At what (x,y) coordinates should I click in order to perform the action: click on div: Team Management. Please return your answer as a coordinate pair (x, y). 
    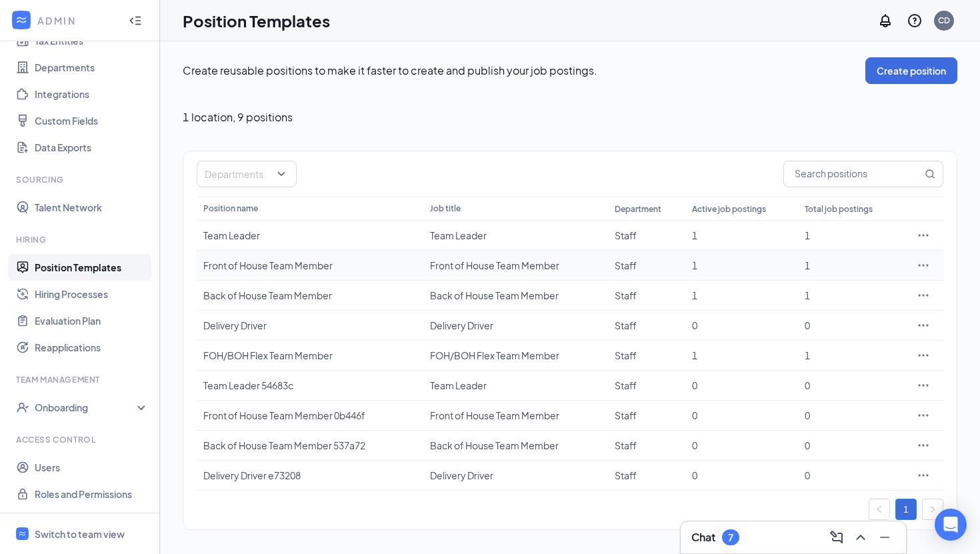
    Looking at the image, I should click on (81, 379).